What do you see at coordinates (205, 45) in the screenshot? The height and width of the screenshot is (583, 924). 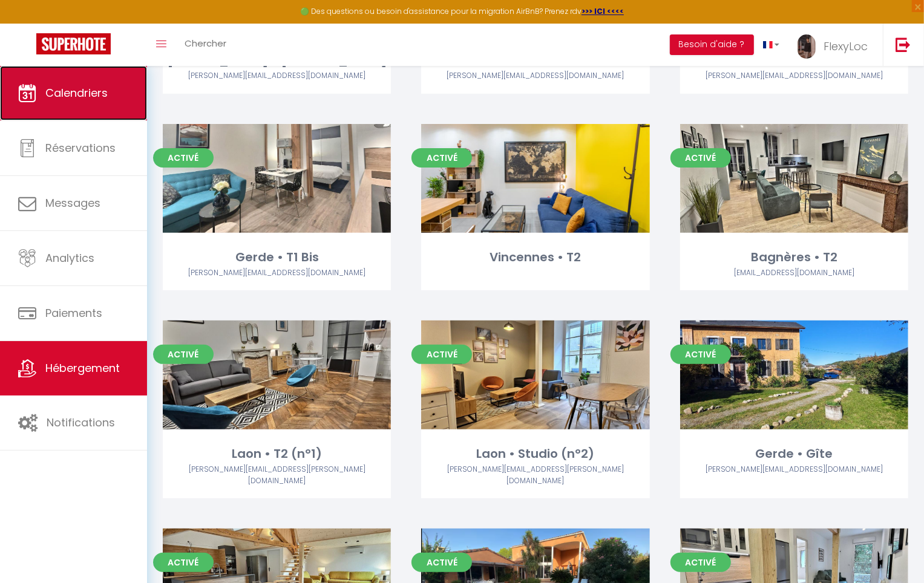 I see `a: Chercher` at bounding box center [205, 45].